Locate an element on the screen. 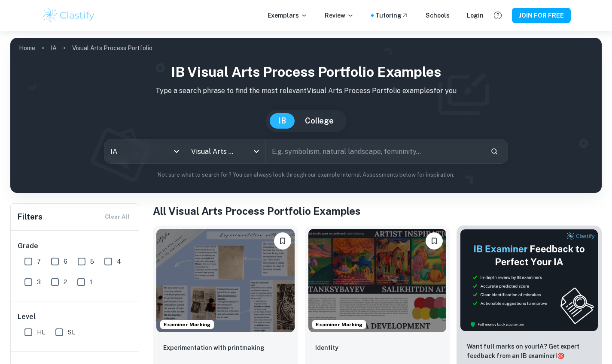 This screenshot has width=612, height=364. div: IA is located at coordinates (144, 152).